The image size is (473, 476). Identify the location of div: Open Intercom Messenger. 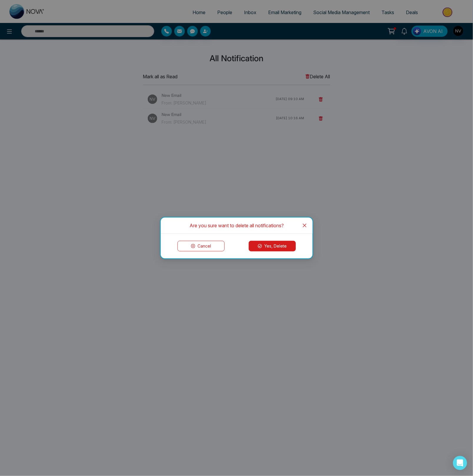
(460, 463).